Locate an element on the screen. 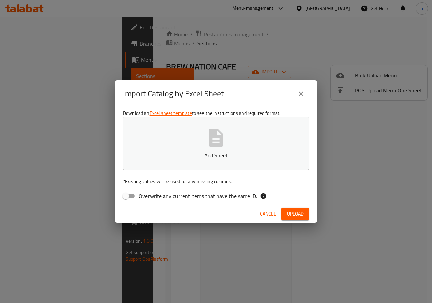 The image size is (432, 303). button: close is located at coordinates (301, 94).